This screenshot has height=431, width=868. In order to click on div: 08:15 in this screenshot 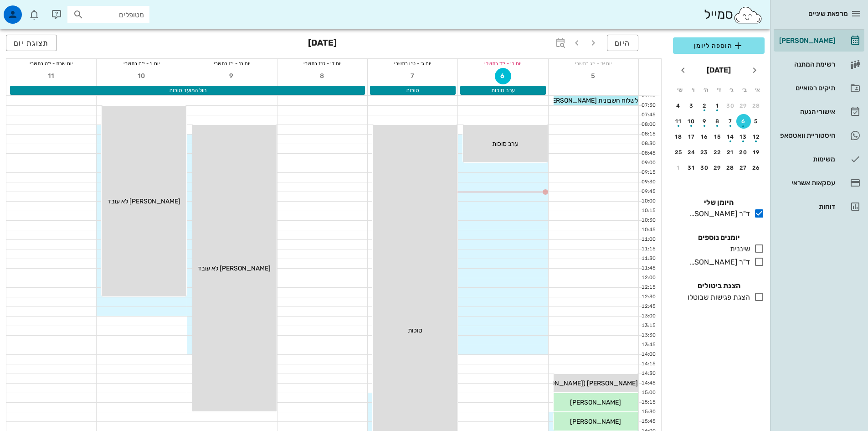, I will do `click(648, 134)`.